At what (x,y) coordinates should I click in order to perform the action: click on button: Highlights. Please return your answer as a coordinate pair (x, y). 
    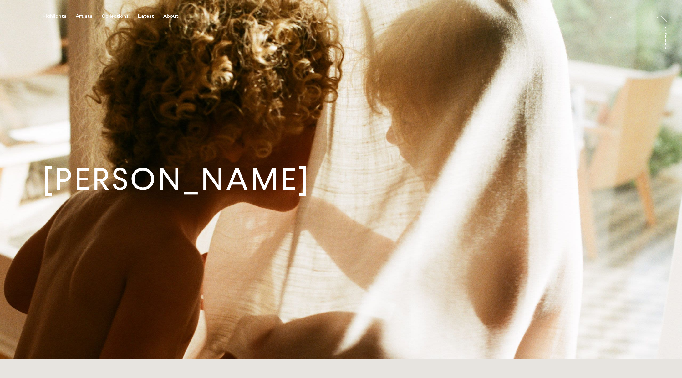
    Looking at the image, I should click on (59, 16).